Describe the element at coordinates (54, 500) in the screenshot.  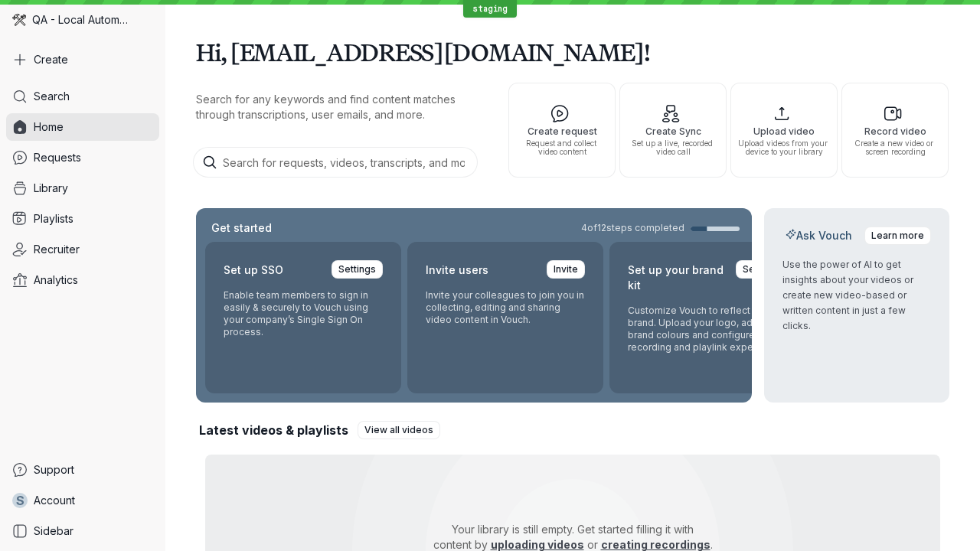
I see `span: Account` at that location.